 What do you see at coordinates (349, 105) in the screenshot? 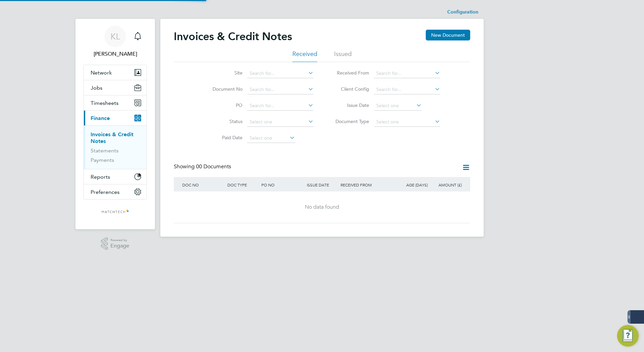
I see `label: Issue Date` at bounding box center [349, 105].